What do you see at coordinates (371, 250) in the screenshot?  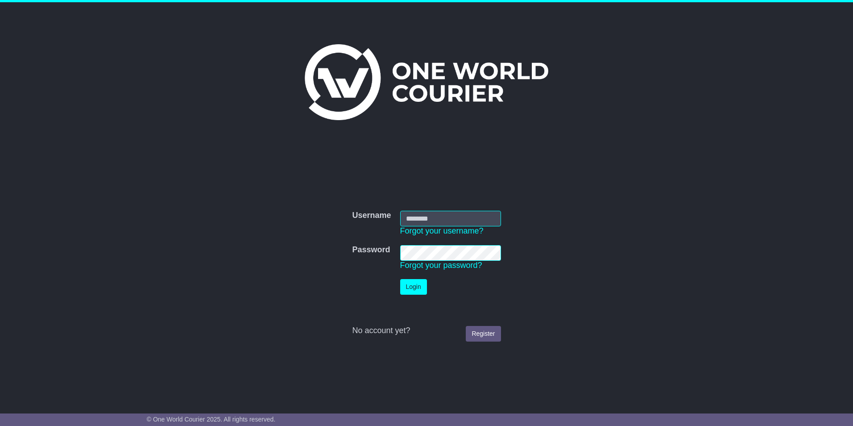 I see `label: Password` at bounding box center [371, 250].